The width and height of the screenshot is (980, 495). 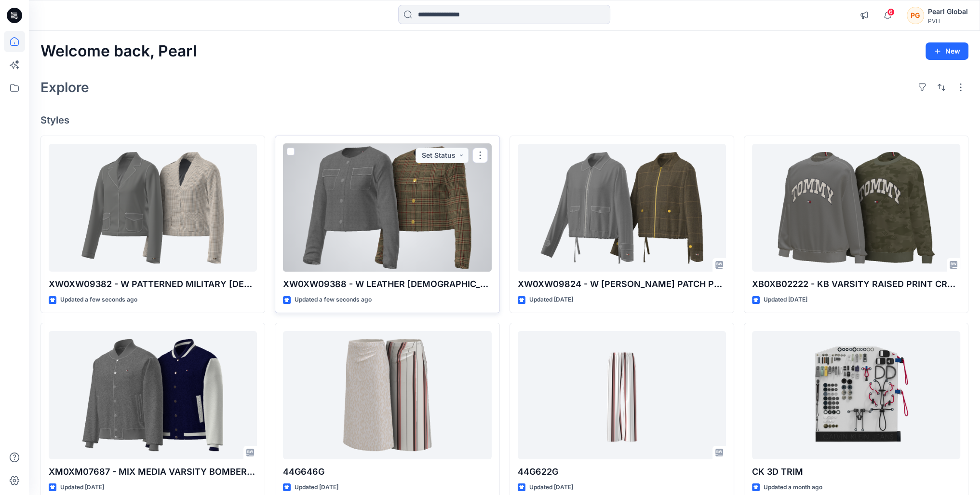 What do you see at coordinates (857, 472) in the screenshot?
I see `p: CK 3D TRIM` at bounding box center [857, 472].